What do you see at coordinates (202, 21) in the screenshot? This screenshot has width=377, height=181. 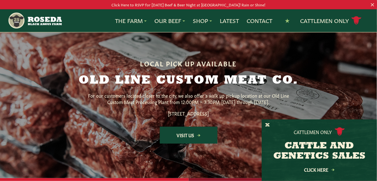 I see `a: Shop` at bounding box center [202, 21].